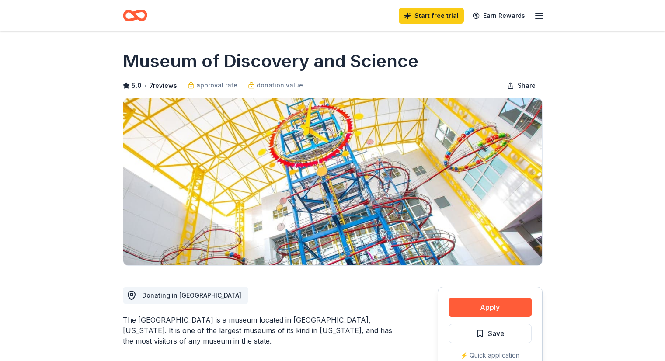 Image resolution: width=665 pixels, height=361 pixels. I want to click on button: Share, so click(521, 86).